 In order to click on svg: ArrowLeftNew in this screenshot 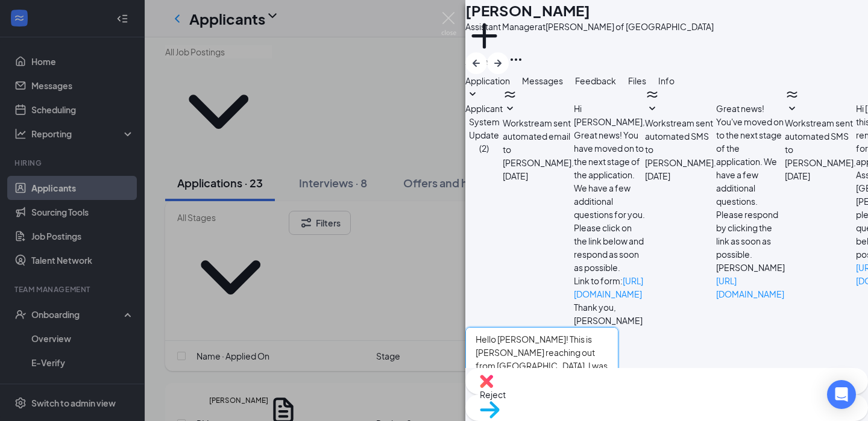, I will do `click(476, 63)`.